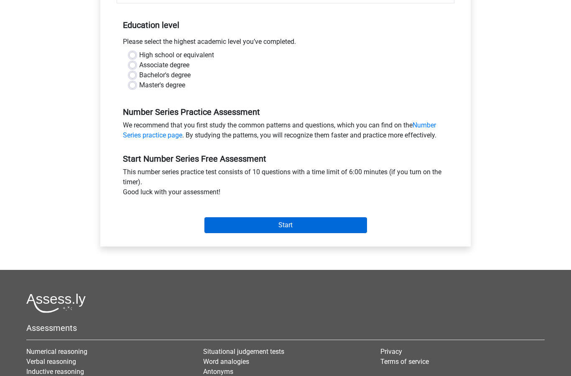 The height and width of the screenshot is (376, 571). Describe the element at coordinates (165, 76) in the screenshot. I see `label: Bachelor's degree` at that location.